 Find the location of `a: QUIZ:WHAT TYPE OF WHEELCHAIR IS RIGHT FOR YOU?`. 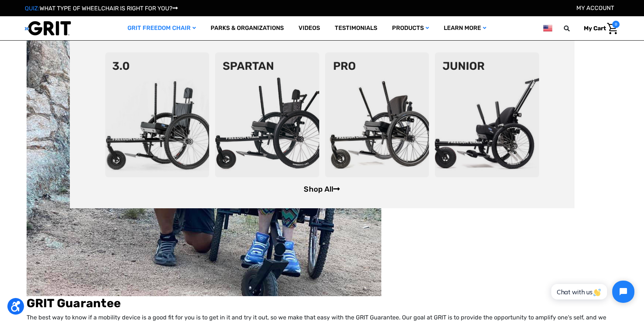

a: QUIZ:WHAT TYPE OF WHEELCHAIR IS RIGHT FOR YOU? is located at coordinates (101, 9).